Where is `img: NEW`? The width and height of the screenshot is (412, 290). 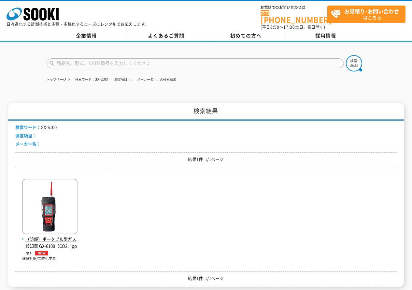 img: NEW is located at coordinates (42, 253).